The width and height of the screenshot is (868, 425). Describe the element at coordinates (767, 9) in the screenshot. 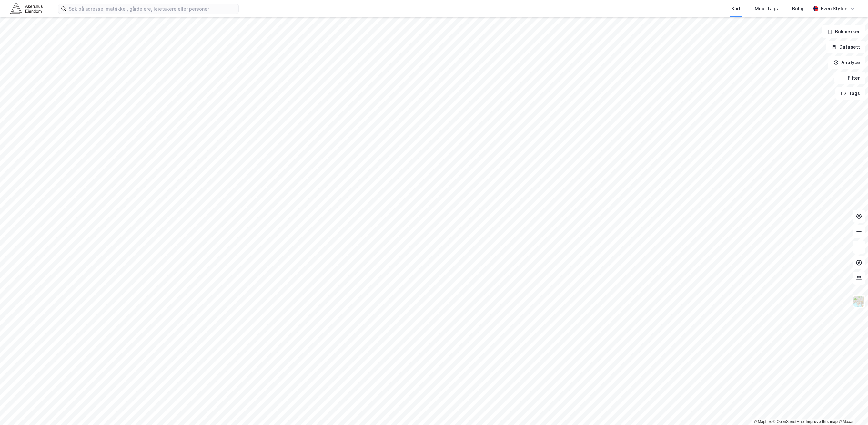

I see `div: Mine Tags` at that location.